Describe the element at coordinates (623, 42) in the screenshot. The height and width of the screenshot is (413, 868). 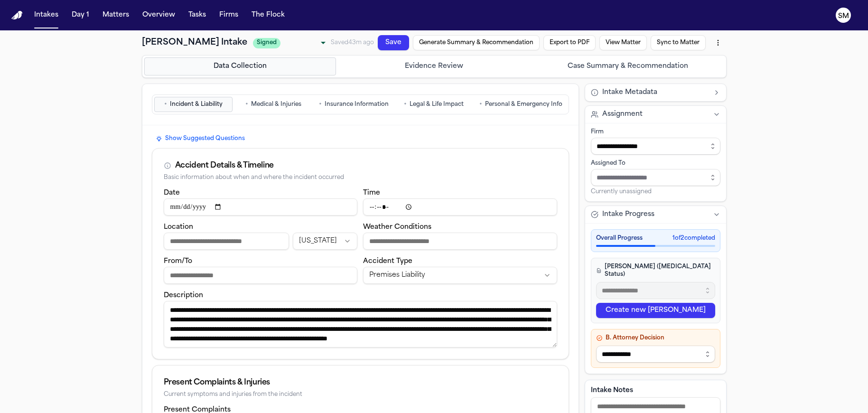
I see `button: View Matter` at that location.